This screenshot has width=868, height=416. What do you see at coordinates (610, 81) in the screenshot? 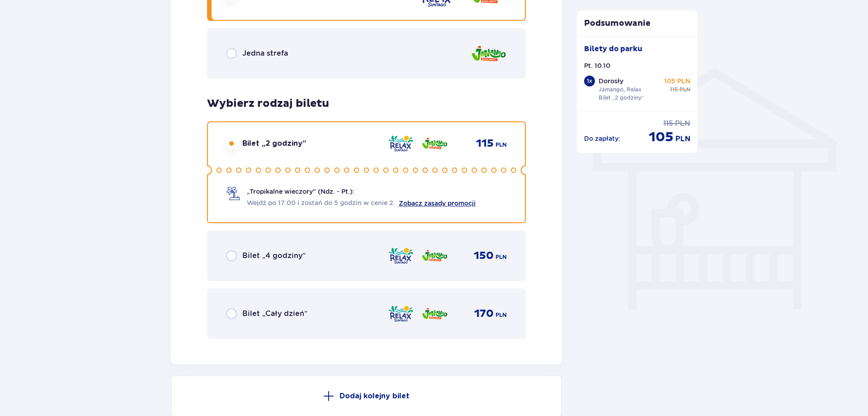
I see `p: Dorosły` at bounding box center [610, 81].